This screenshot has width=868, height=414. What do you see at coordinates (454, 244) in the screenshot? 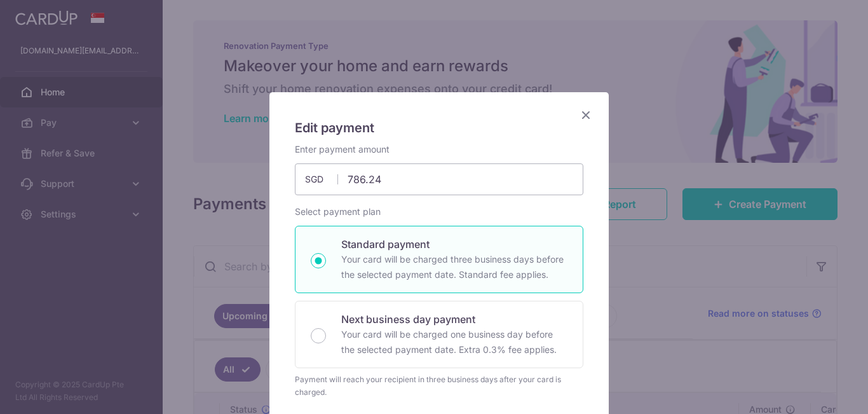
I see `p: Standard payment` at bounding box center [454, 244].